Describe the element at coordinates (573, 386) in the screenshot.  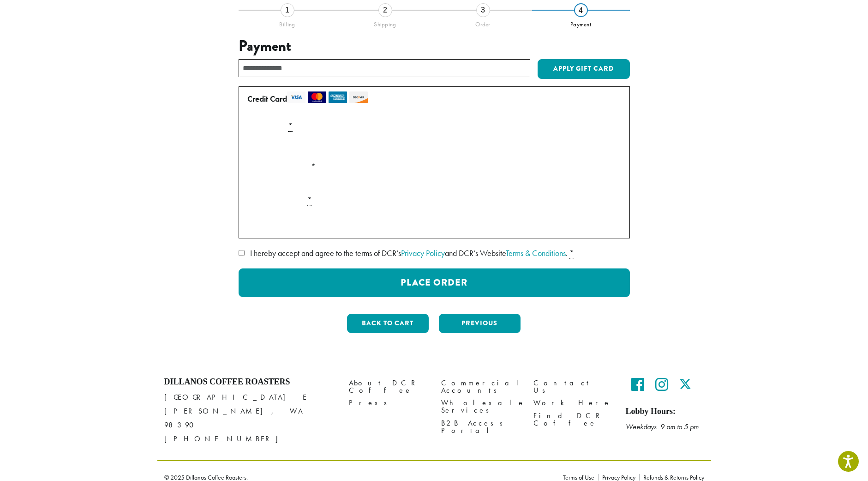
I see `a: Contact Us` at that location.